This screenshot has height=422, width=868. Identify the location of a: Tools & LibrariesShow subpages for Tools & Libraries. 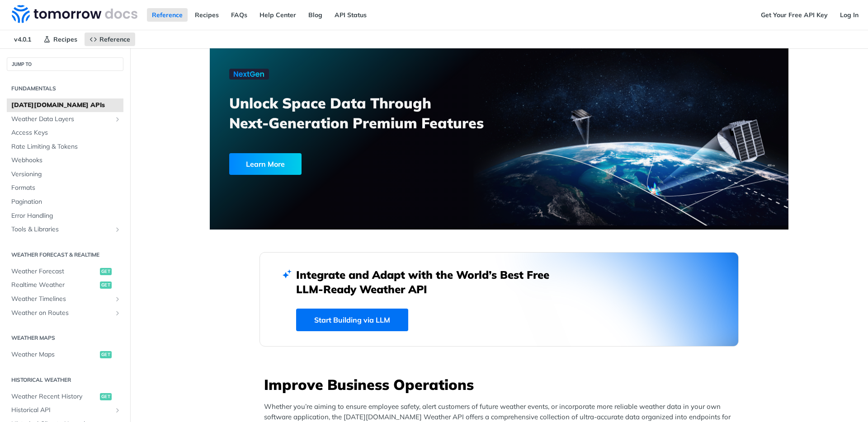
(65, 229).